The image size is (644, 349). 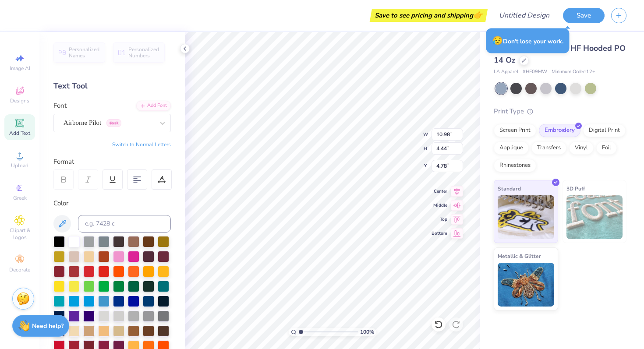 What do you see at coordinates (549, 148) in the screenshot?
I see `div: Transfers` at bounding box center [549, 148].